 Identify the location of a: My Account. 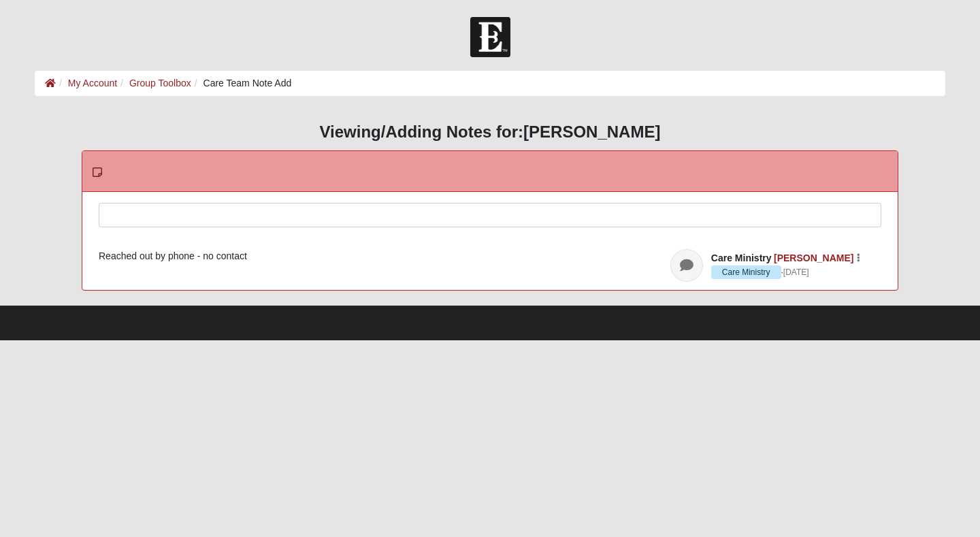
(92, 83).